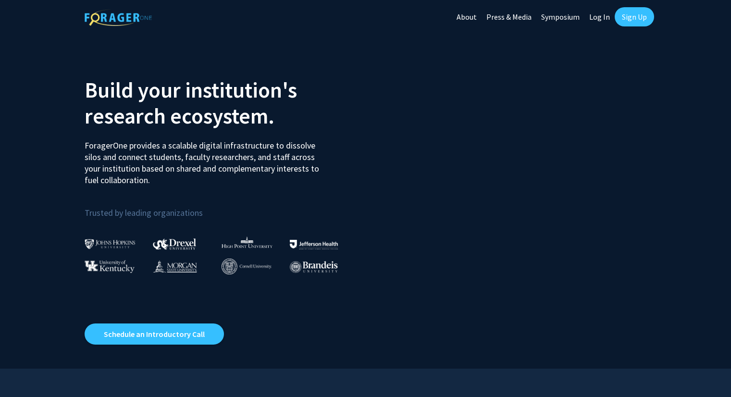 The image size is (731, 397). What do you see at coordinates (175, 266) in the screenshot?
I see `img: Morgan State University` at bounding box center [175, 266].